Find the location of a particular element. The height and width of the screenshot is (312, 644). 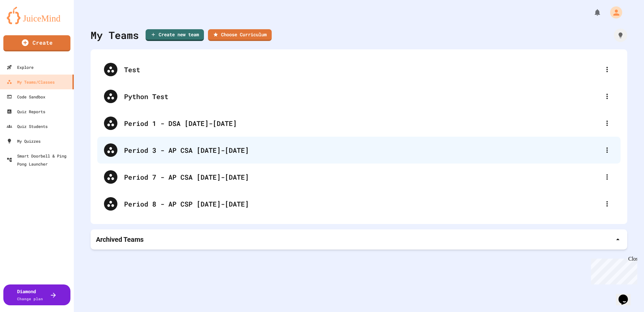

a: Choose Curriculum is located at coordinates (240, 35).